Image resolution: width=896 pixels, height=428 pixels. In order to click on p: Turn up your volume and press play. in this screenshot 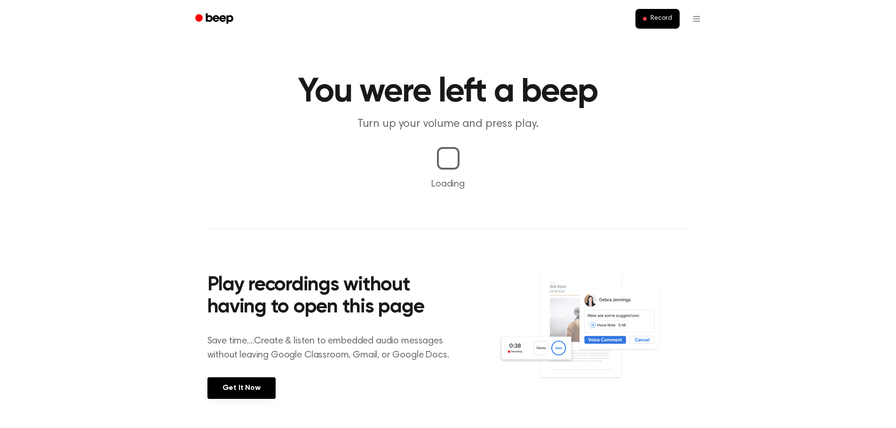, I will do `click(448, 124)`.